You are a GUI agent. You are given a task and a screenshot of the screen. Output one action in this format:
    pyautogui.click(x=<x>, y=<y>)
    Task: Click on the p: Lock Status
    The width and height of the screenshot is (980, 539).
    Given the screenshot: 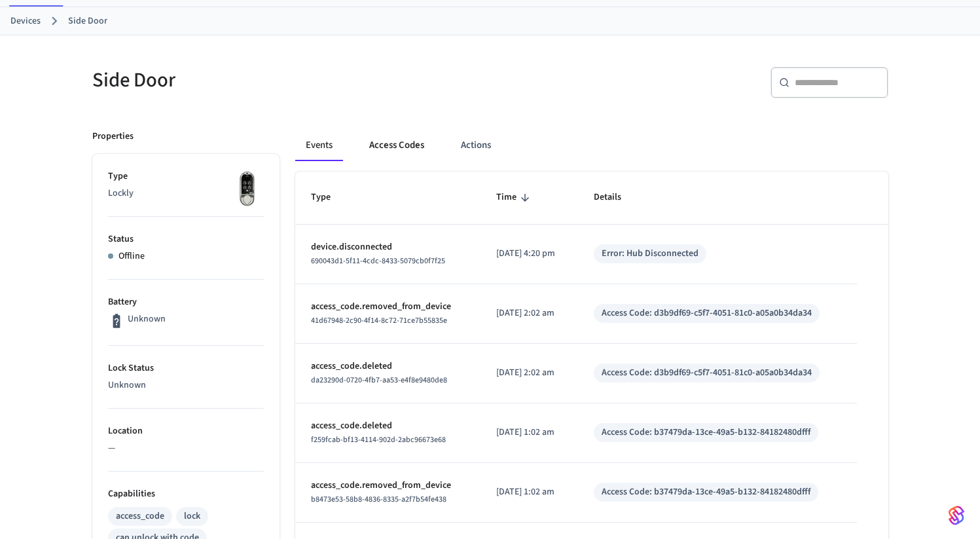 What is the action you would take?
    pyautogui.click(x=186, y=367)
    